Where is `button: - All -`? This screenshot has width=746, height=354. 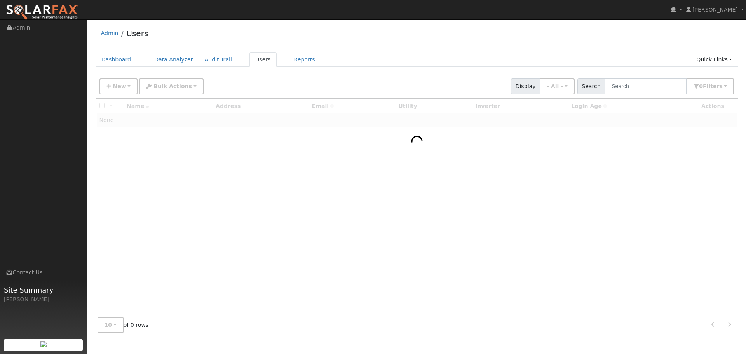 button: - All - is located at coordinates (557, 86).